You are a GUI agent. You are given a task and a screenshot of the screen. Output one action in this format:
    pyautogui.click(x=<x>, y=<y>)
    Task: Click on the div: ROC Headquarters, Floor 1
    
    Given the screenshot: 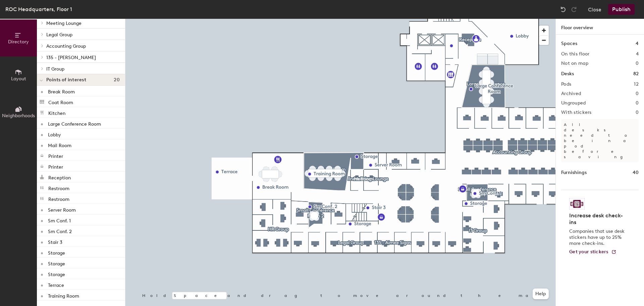 What is the action you would take?
    pyautogui.click(x=39, y=9)
    